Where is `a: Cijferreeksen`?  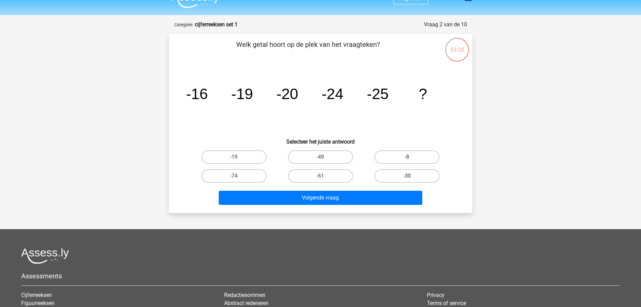 a: Cijferreeksen is located at coordinates (36, 294).